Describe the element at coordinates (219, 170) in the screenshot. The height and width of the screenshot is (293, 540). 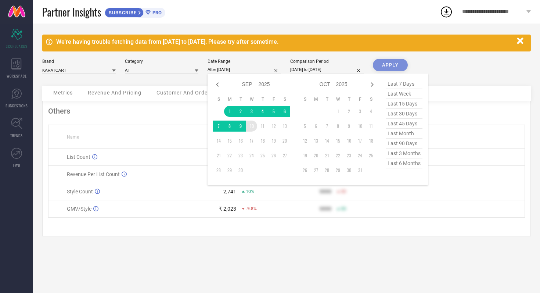
I see `td: Sun Sep 28 2025` at that location.